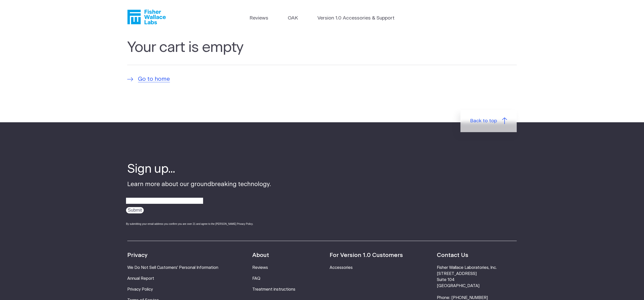 The width and height of the screenshot is (644, 300). What do you see at coordinates (148, 79) in the screenshot?
I see `a: Go to home` at bounding box center [148, 79].